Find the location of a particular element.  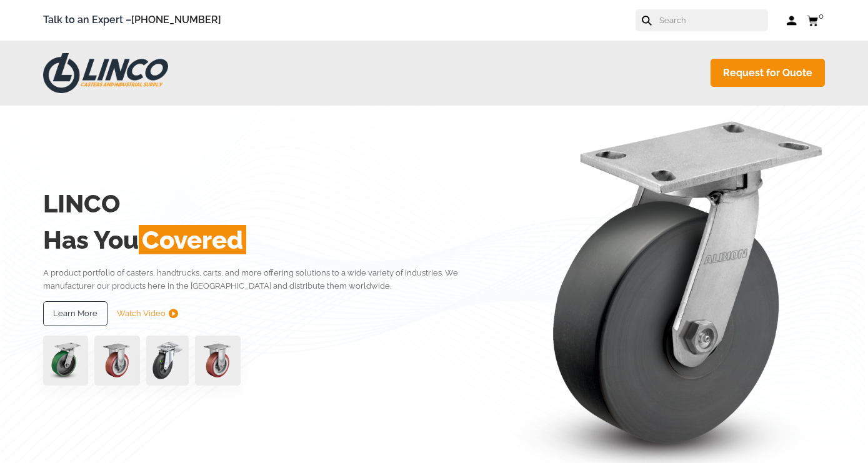

a: 0 is located at coordinates (815, 20).